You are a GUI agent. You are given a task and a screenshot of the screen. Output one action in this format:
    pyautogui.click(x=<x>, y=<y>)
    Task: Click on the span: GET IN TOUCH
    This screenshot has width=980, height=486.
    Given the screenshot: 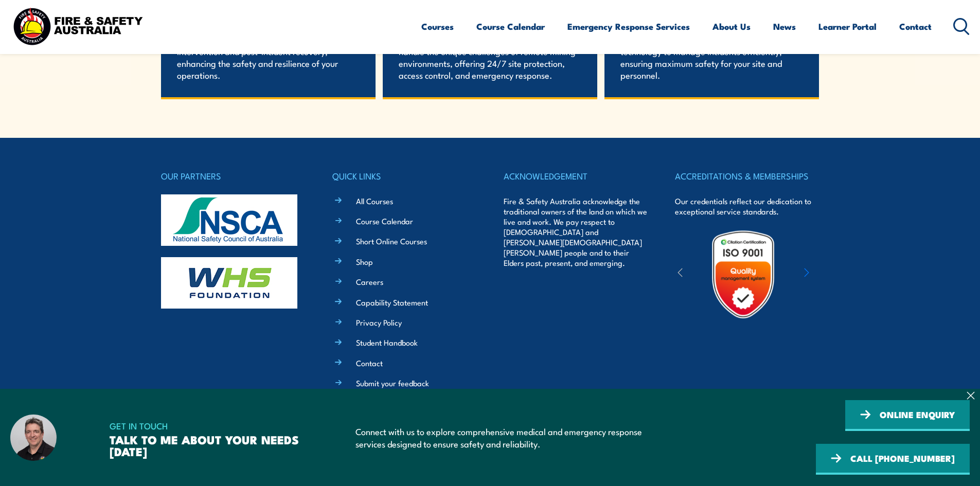 What is the action you would take?
    pyautogui.click(x=211, y=426)
    